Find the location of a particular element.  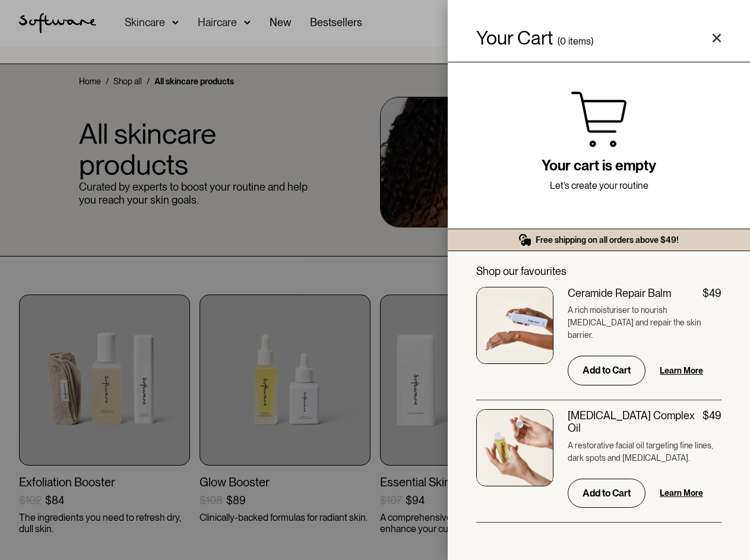

div: Free shipping on all orders above $49! is located at coordinates (607, 240).